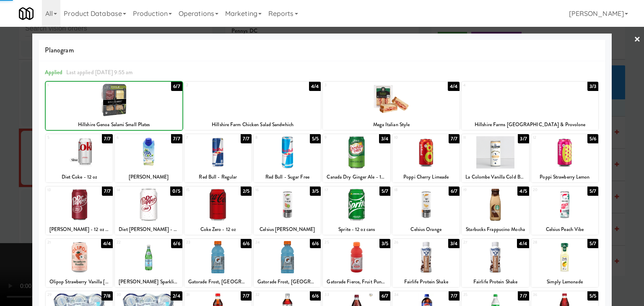  What do you see at coordinates (287, 177) in the screenshot?
I see `div: Red Bull - Sugar Free` at bounding box center [287, 177].